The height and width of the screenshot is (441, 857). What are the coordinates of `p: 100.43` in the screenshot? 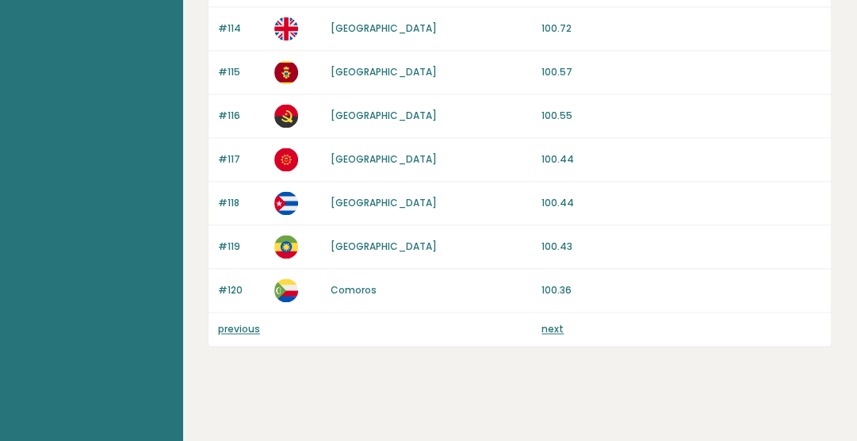 It's located at (681, 247).